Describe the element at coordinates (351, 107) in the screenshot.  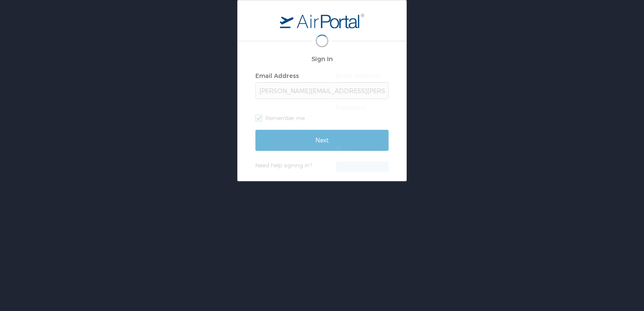
I see `label: Password` at that location.